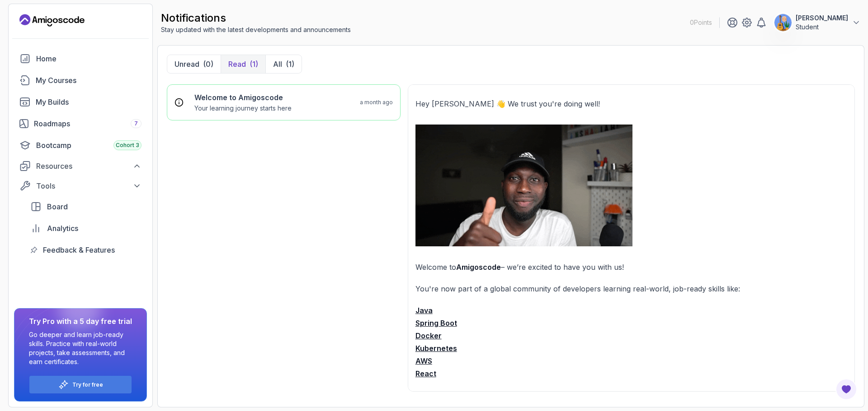 This screenshot has height=411, width=868. What do you see at coordinates (631, 289) in the screenshot?
I see `p: You're now part of a global community of developers learning real-world, job-ready skills like:` at bounding box center [631, 289].